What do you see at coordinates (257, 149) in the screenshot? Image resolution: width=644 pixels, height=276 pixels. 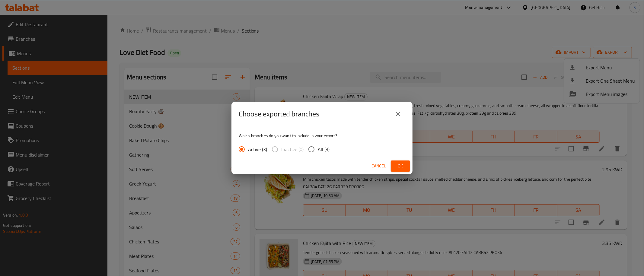 I see `span: Active (3)` at bounding box center [257, 149].